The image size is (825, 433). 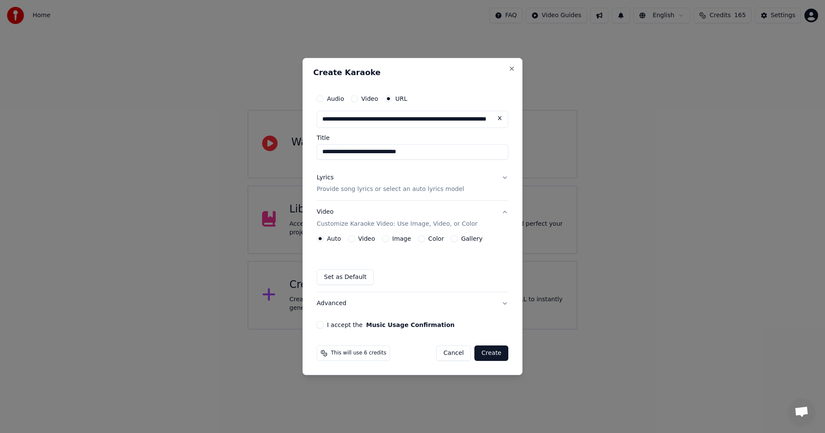 I want to click on button: Advanced, so click(x=412, y=304).